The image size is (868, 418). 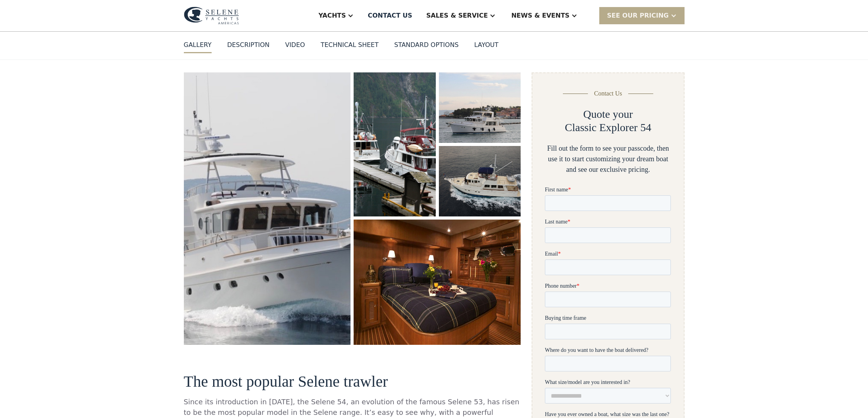 What do you see at coordinates (427, 46) in the screenshot?
I see `a: standard options` at bounding box center [427, 46].